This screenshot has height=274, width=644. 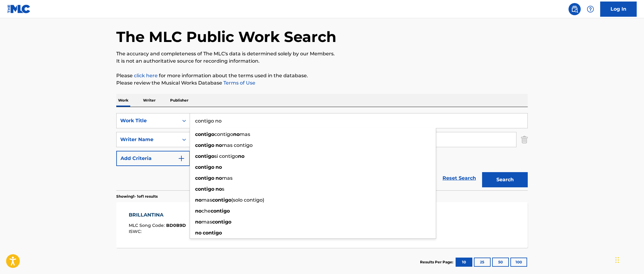 What do you see at coordinates (322, 61) in the screenshot?
I see `p: It is not an authoritative source for recording information.` at bounding box center [322, 61].